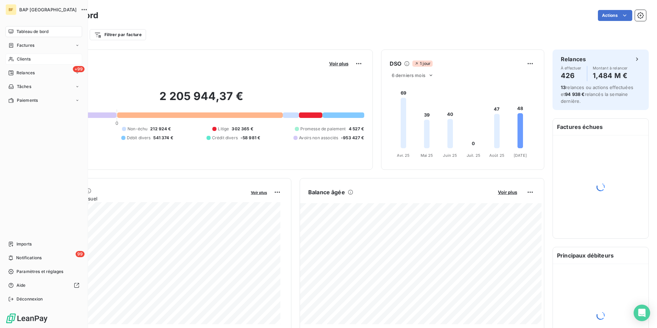 Image resolution: width=657 pixels, height=328 pixels. What do you see at coordinates (29, 258) in the screenshot?
I see `span: Notifications` at bounding box center [29, 258].